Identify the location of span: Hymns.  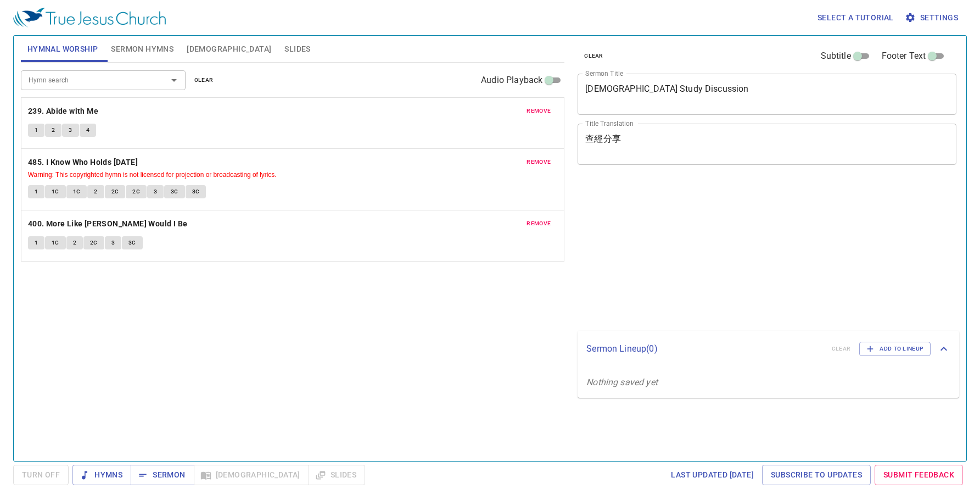
(102, 475).